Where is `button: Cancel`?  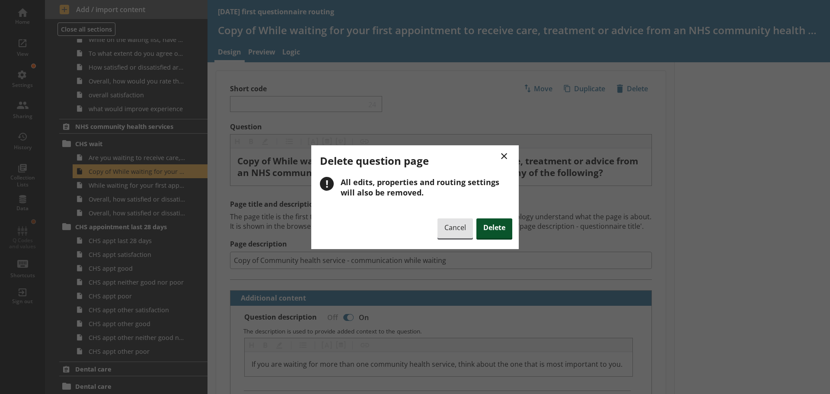 button: Cancel is located at coordinates (455, 228).